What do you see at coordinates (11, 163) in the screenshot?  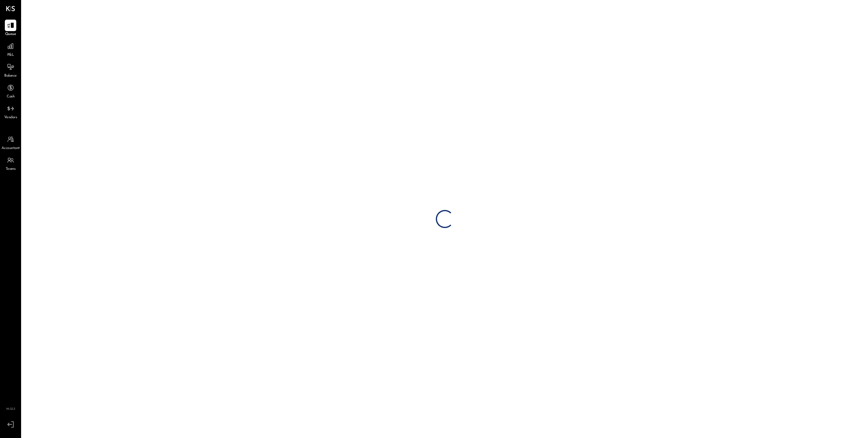 I see `a: Teams` at bounding box center [11, 163].